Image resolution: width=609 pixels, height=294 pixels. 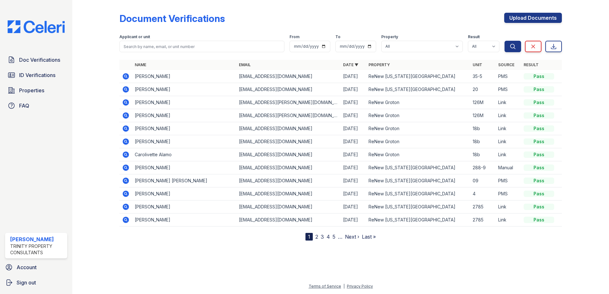 What do you see at coordinates (36, 283) in the screenshot?
I see `button: Sign out` at bounding box center [36, 283].